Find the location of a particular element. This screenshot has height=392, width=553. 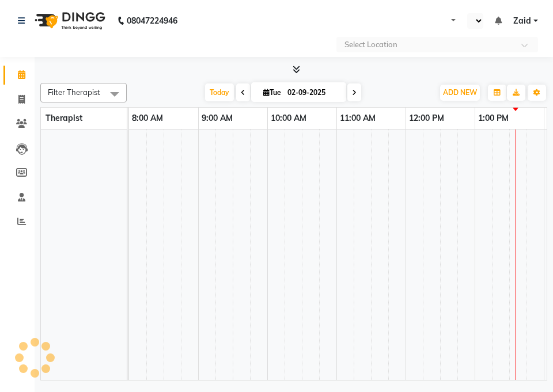

img: logo is located at coordinates (68, 20).